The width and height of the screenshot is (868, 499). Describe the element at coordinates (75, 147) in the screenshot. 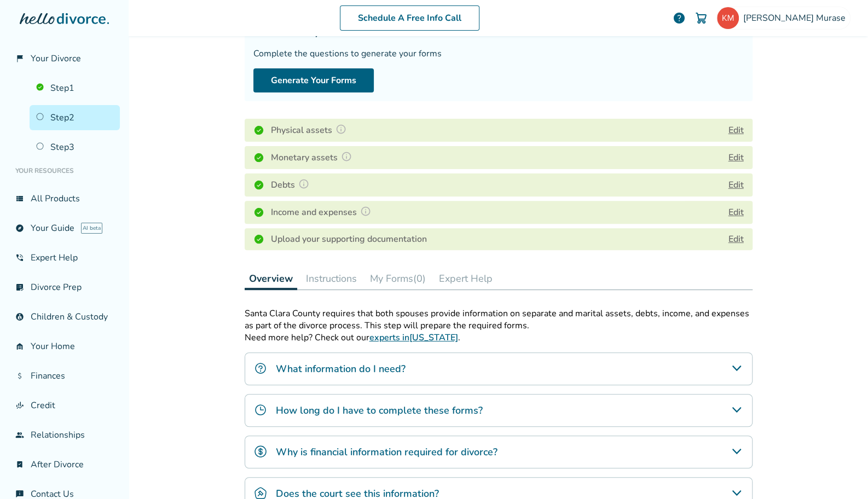

I see `a: Step3` at that location.